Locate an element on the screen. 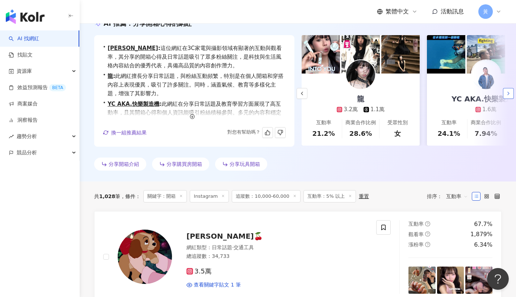  a: 商案媒合 is located at coordinates (23, 104).